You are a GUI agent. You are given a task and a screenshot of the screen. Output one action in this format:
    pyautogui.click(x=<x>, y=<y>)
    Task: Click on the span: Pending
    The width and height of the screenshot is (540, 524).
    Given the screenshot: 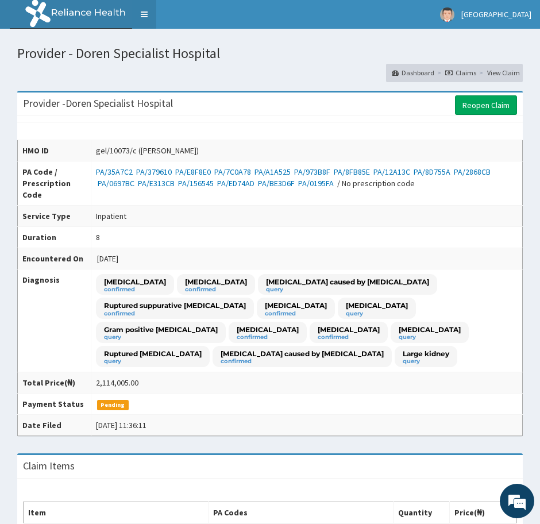 What is the action you would take?
    pyautogui.click(x=113, y=405)
    